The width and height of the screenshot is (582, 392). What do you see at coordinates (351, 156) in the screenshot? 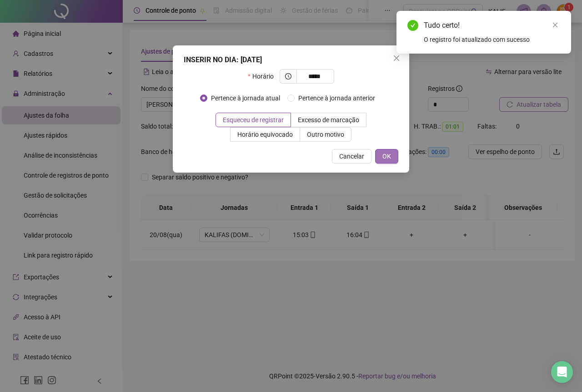
I see `span: Cancelar` at bounding box center [351, 156].